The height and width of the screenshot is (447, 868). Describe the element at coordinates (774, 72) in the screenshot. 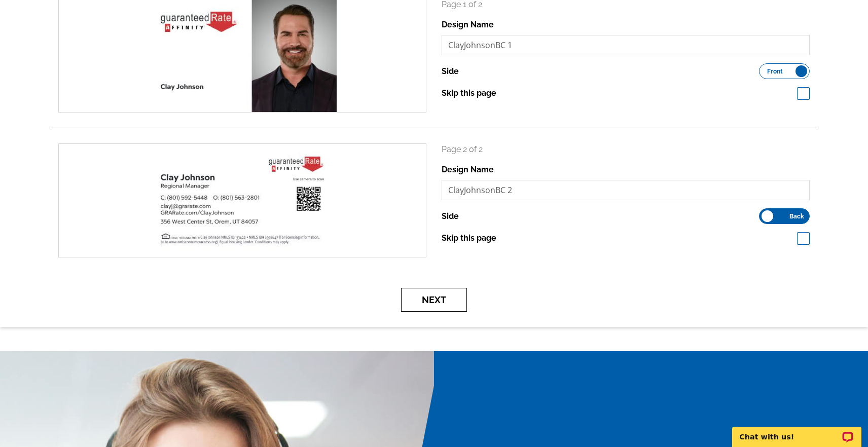

I see `span: Front` at that location.